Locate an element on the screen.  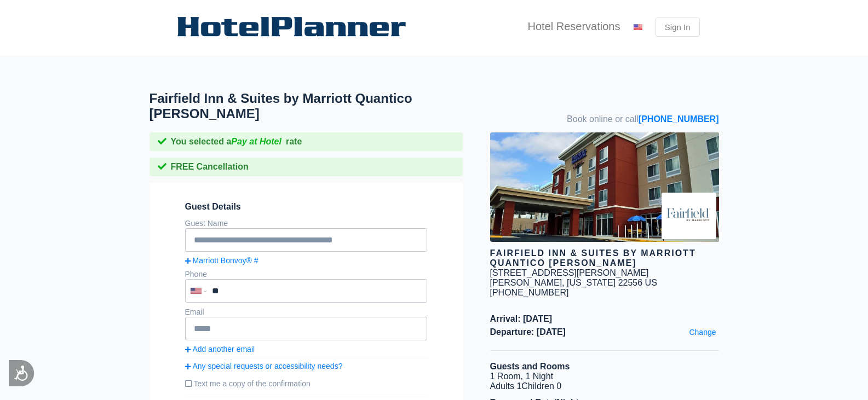
label: Text me a copy of the confirmation is located at coordinates (306, 384).